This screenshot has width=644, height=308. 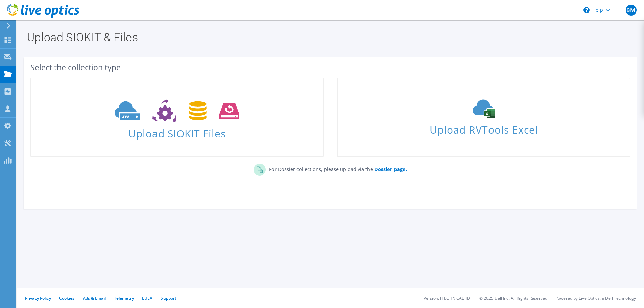 What do you see at coordinates (124, 298) in the screenshot?
I see `a: Telemetry` at bounding box center [124, 298].